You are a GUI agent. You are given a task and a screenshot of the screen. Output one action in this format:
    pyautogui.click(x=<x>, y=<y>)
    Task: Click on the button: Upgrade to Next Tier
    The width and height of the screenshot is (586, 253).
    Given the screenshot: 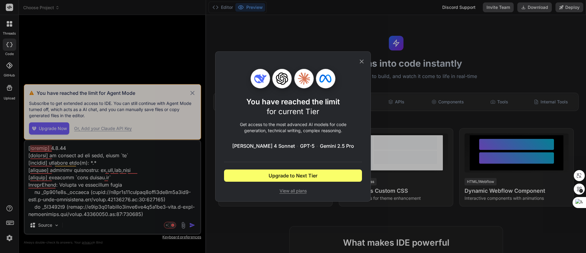 What is the action you would take?
    pyautogui.click(x=293, y=175)
    